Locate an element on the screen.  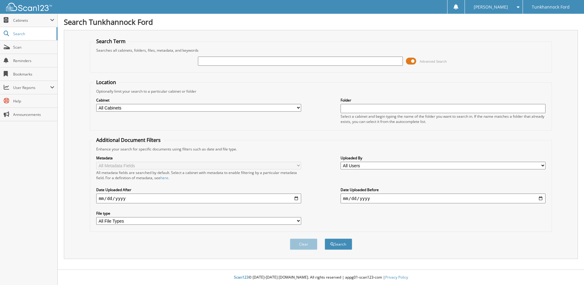
span: Advanced Search is located at coordinates (433, 61).